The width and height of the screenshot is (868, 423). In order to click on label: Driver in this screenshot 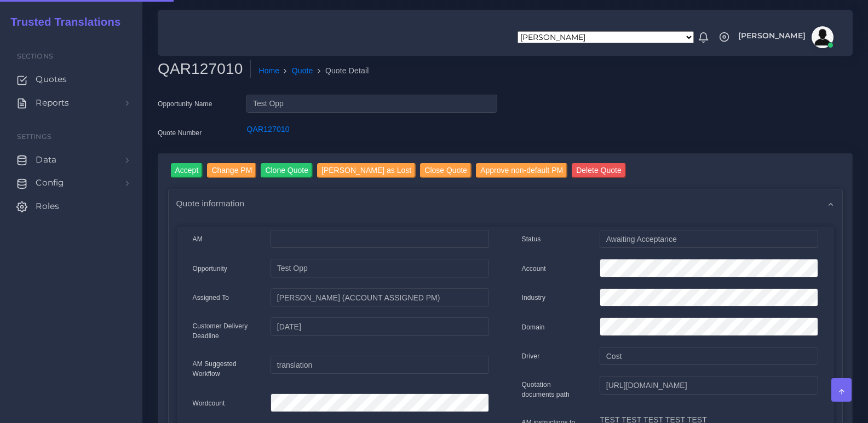, I will do `click(531, 356)`.